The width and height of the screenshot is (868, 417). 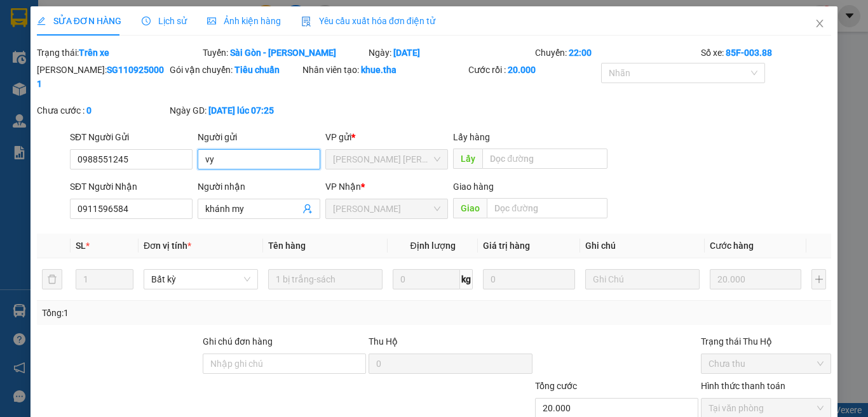 I want to click on div: Gói vận chuyển:, so click(x=234, y=70).